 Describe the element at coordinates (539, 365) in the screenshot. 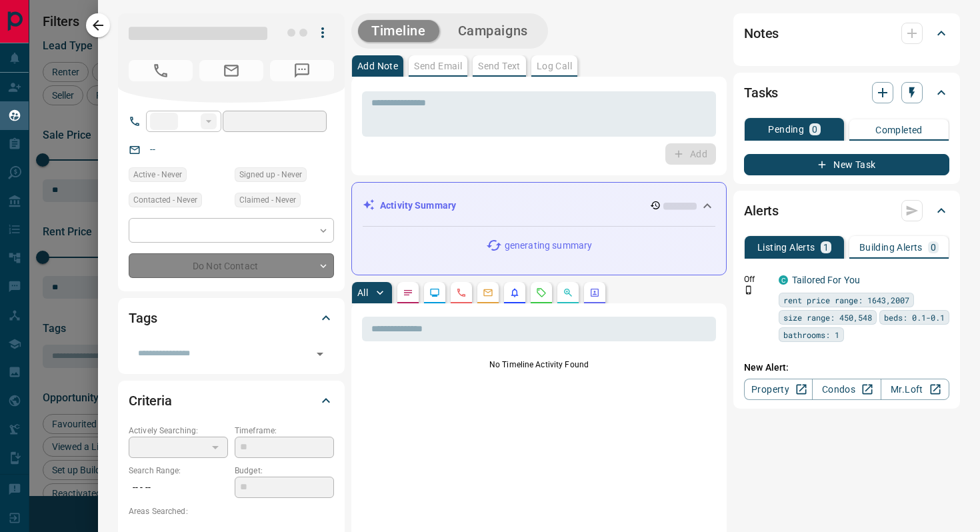

I see `p: No Timeline Activity Found` at that location.